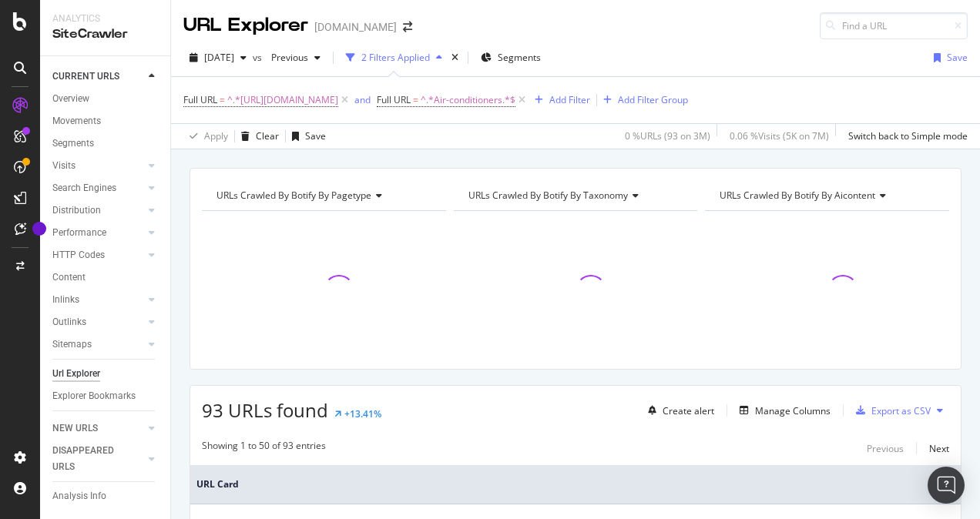  What do you see at coordinates (218, 57) in the screenshot?
I see `span: 2025 Sep. 6th` at bounding box center [218, 57].